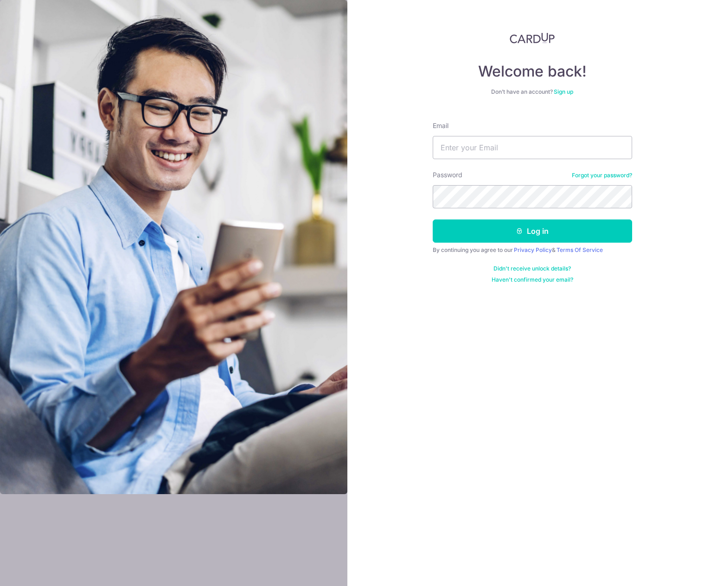 This screenshot has height=586, width=717. Describe the element at coordinates (532, 250) in the screenshot. I see `div: By continuing you agree to our &` at that location.